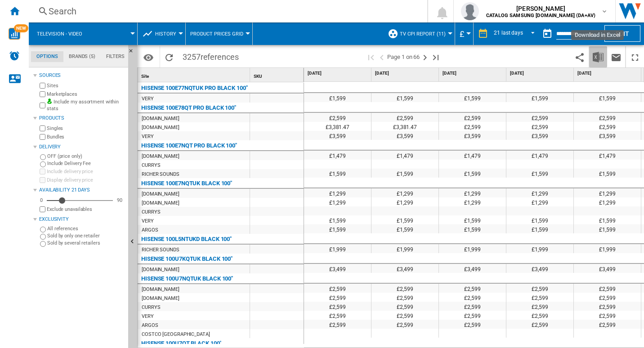 The height and width of the screenshot is (348, 644). Describe the element at coordinates (150, 326) in the screenshot. I see `div: ARGOS` at that location.